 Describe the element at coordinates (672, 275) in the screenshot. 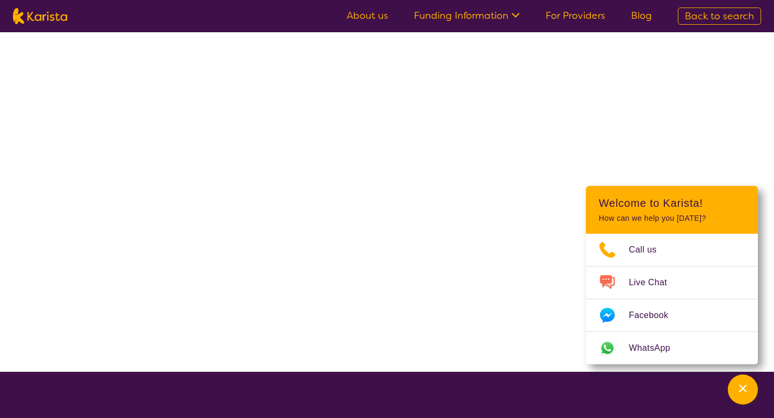

I see `div: Channel Menu` at that location.